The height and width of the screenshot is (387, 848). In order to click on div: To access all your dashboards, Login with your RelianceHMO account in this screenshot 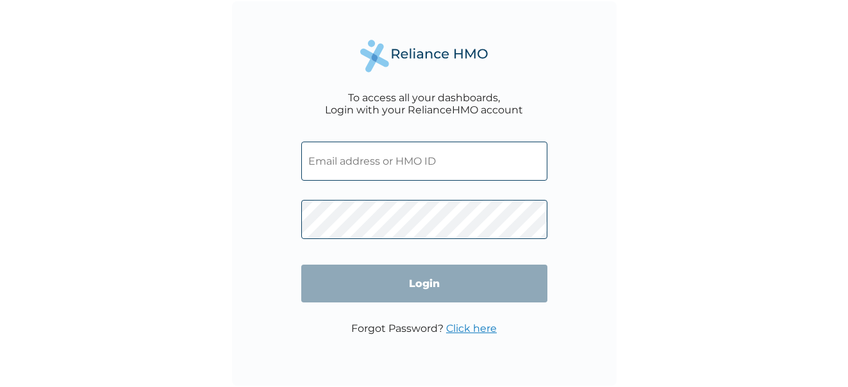, I will do `click(424, 104)`.